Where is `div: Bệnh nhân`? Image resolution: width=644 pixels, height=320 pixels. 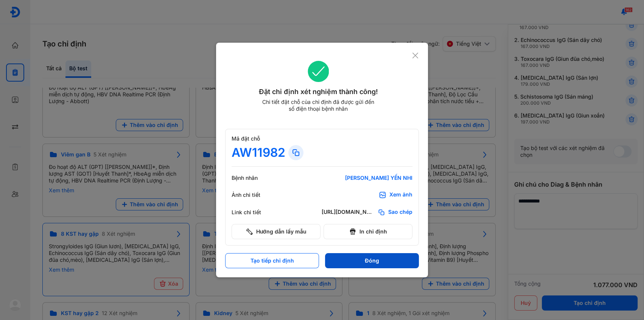
div: Bệnh nhân is located at coordinates (254, 178).